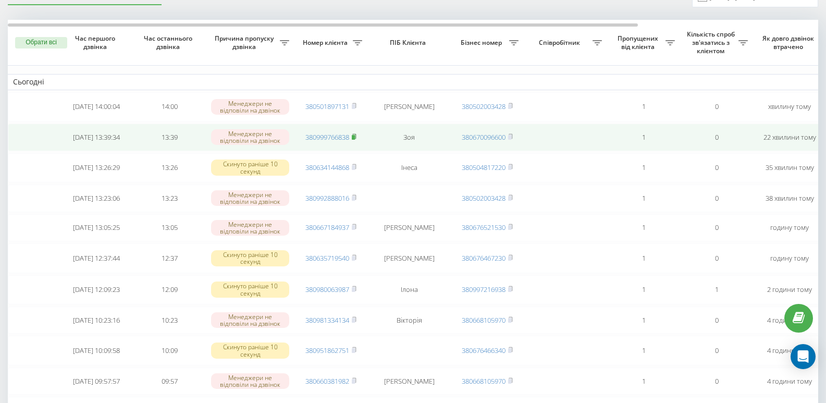  Describe the element at coordinates (789, 198) in the screenshot. I see `td: 38 хвилин тому` at that location.